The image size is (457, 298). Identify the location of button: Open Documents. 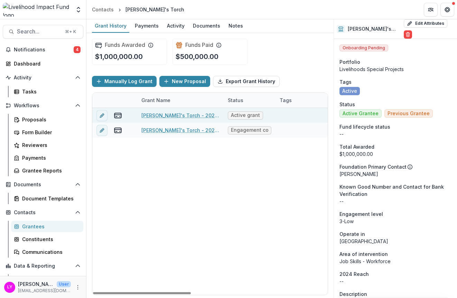
(43, 185).